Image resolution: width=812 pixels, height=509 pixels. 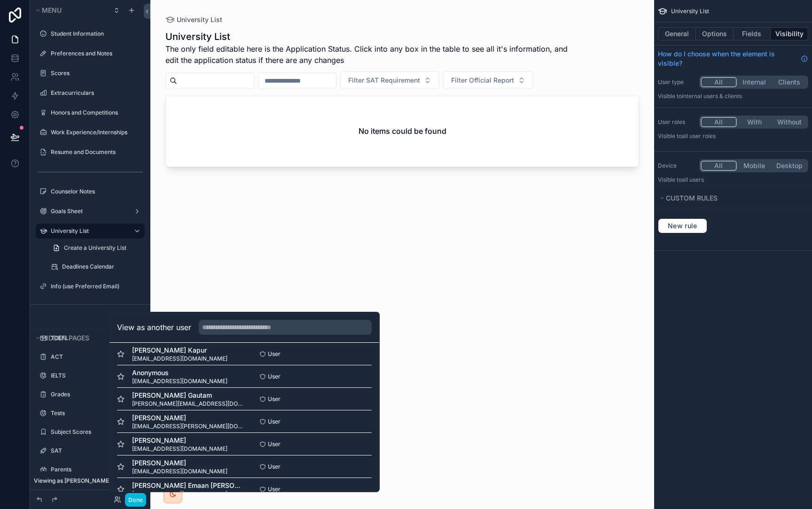 What do you see at coordinates (676, 122) in the screenshot?
I see `label: User roles` at bounding box center [676, 122].